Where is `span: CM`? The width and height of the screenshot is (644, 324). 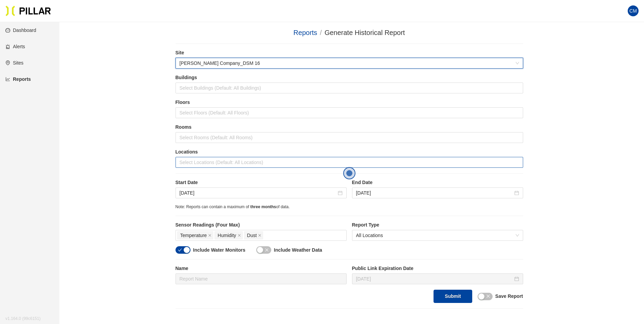 span: CM is located at coordinates (633, 11).